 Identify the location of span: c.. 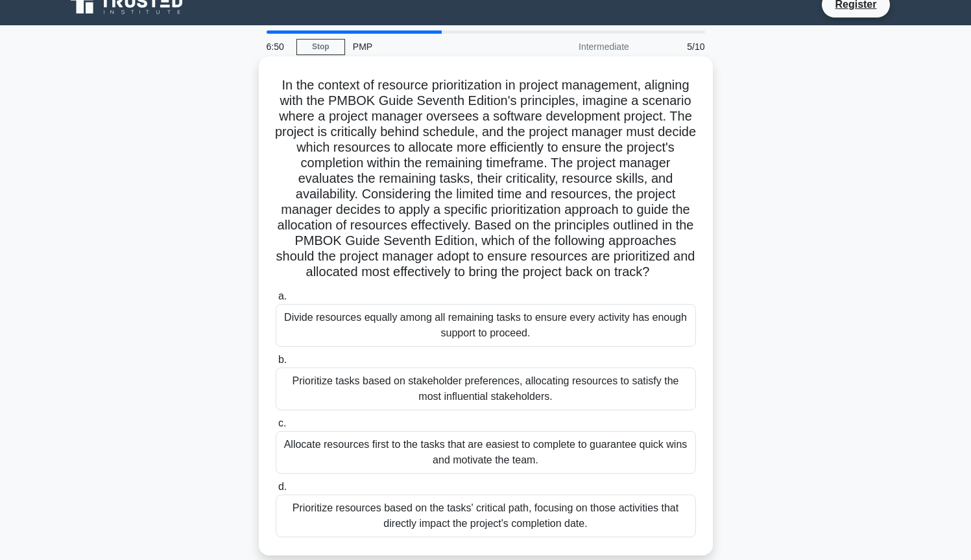
(282, 422).